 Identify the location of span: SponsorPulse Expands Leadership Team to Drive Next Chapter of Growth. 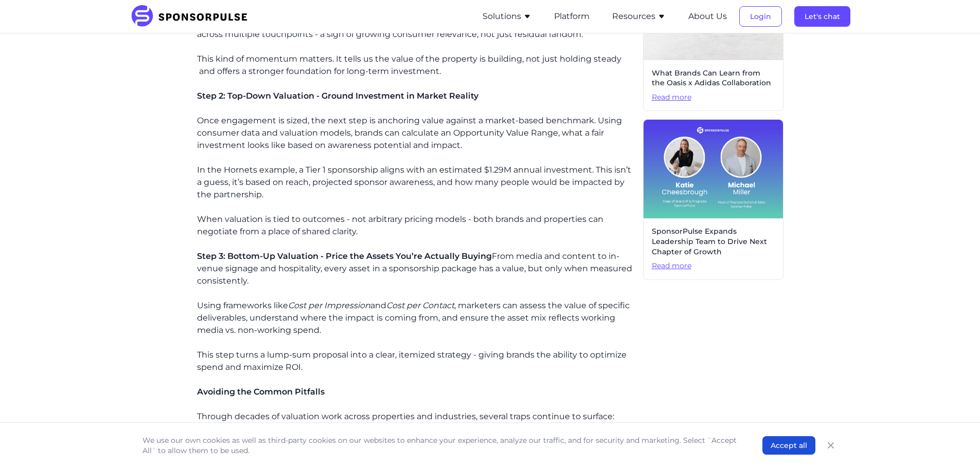
(713, 242).